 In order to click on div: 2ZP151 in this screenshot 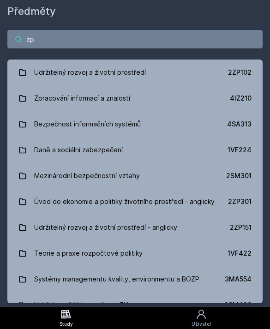, I will do `click(241, 228)`.